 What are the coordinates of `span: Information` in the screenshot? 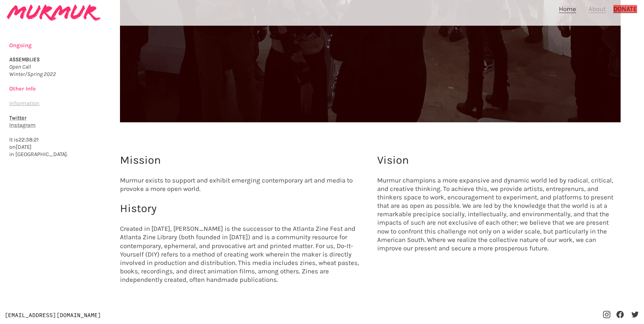 It's located at (24, 103).